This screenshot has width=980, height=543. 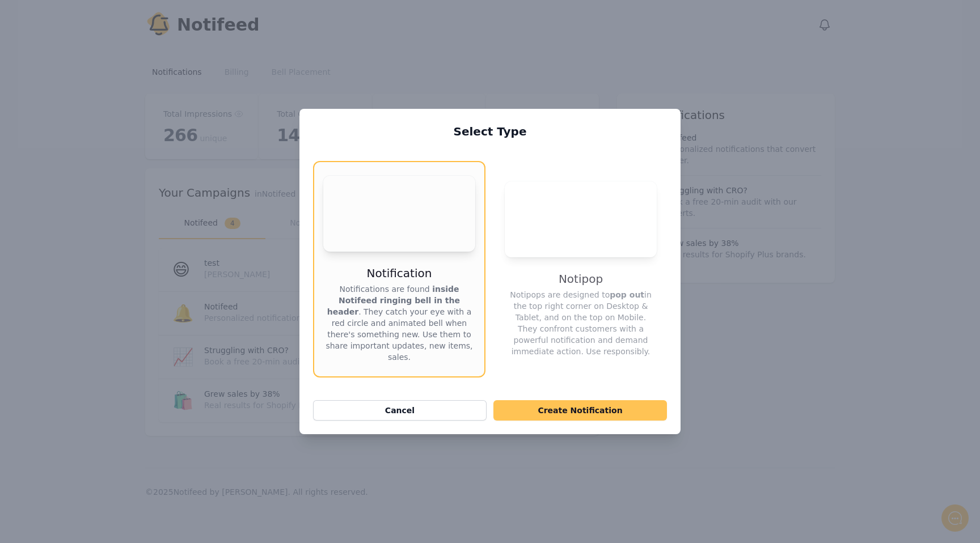 What do you see at coordinates (580, 279) in the screenshot?
I see `h3: Notipop` at bounding box center [580, 279].